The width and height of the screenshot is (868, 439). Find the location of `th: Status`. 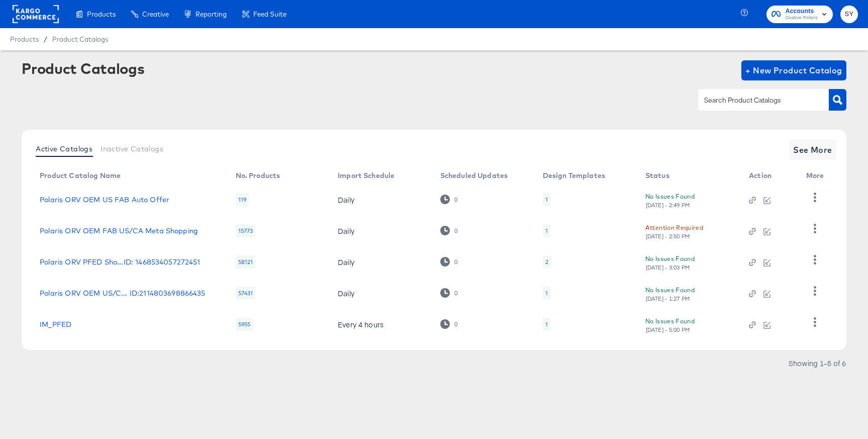

th: Status is located at coordinates (689, 176).